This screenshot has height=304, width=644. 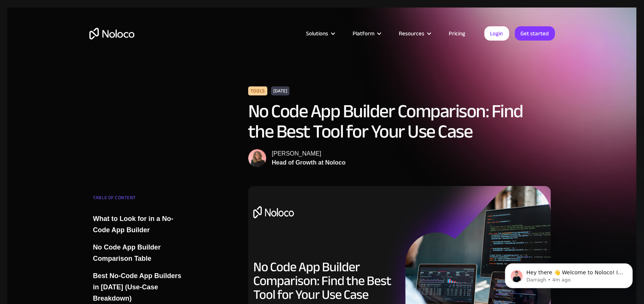 I want to click on div: TABLE OF CONTENT, so click(x=139, y=199).